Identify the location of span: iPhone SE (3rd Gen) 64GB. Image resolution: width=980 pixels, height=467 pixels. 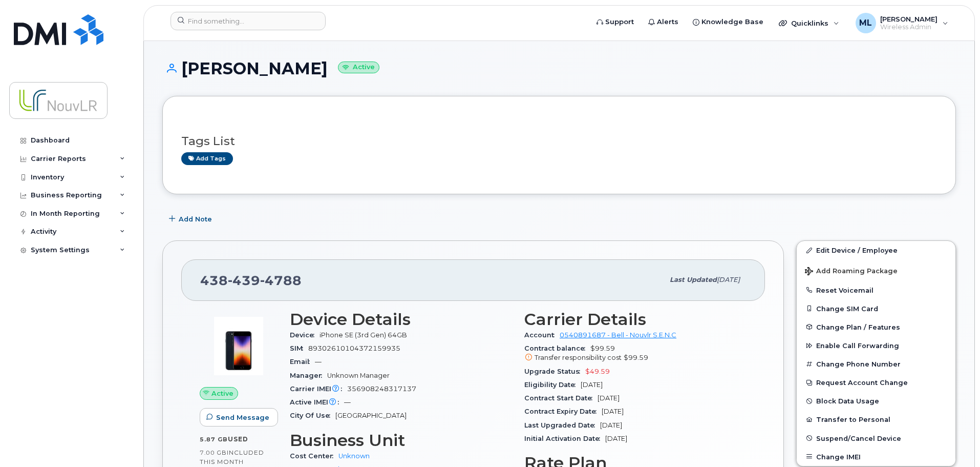
(363, 335).